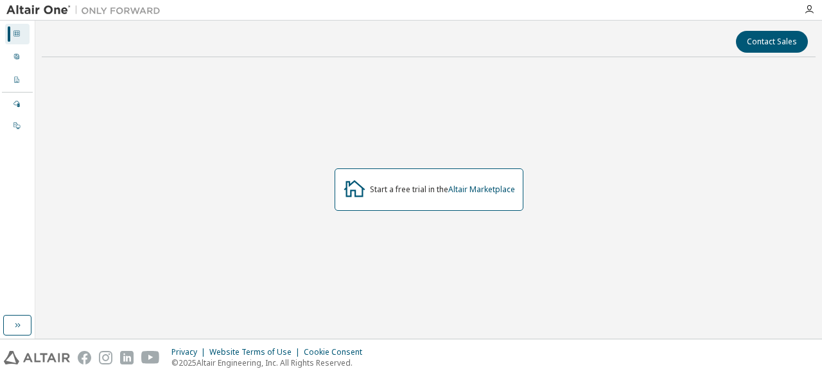 The width and height of the screenshot is (822, 376). I want to click on img: linkedin.svg, so click(126, 357).